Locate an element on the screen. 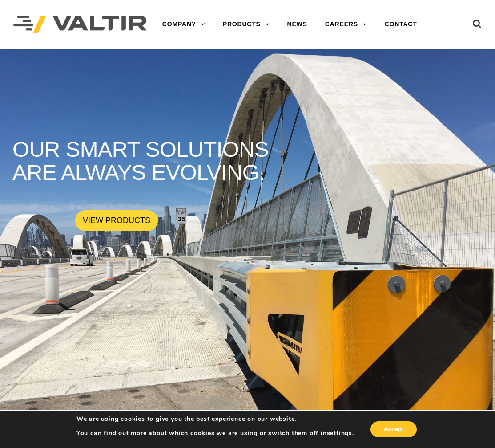 This screenshot has height=448, width=495. a: CONTACT is located at coordinates (401, 25).